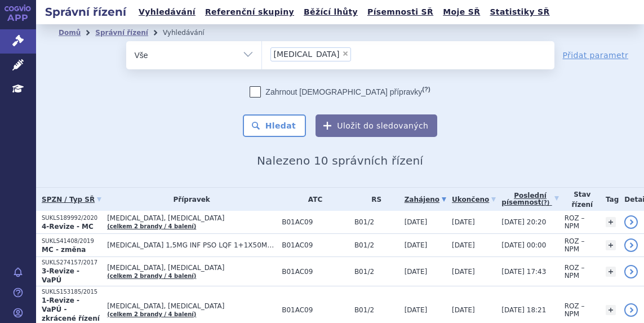 Image resolution: width=644 pixels, height=323 pixels. What do you see at coordinates (579, 199) in the screenshot?
I see `th: Stav řízení` at bounding box center [579, 199].